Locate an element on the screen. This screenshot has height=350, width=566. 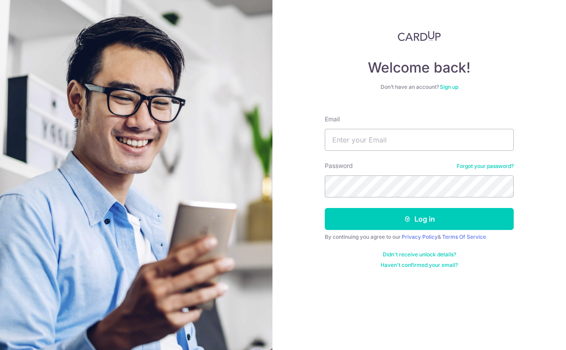
label: Password is located at coordinates (339, 166).